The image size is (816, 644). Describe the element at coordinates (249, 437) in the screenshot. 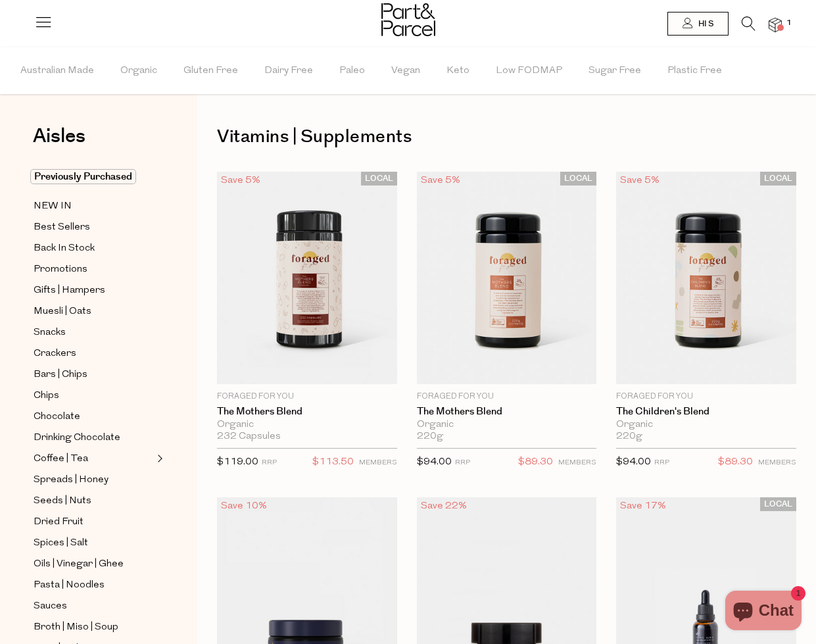

I see `span: 232 Capsules` at that location.